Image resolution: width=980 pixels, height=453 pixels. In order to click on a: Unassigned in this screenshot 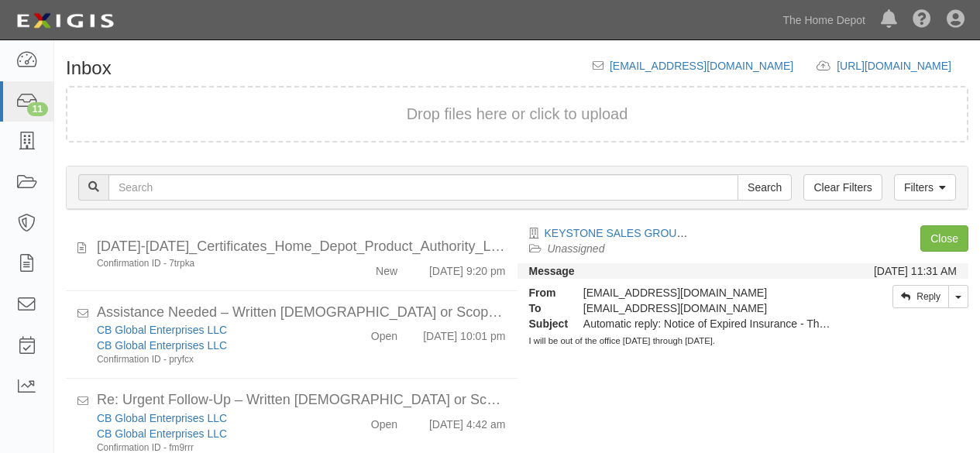, I will do `click(576, 248)`.